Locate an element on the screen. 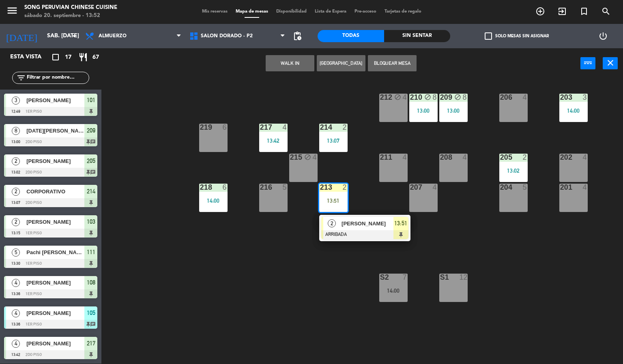 This screenshot has width=623, height=364. span: Disponibilidad is located at coordinates (291, 11).